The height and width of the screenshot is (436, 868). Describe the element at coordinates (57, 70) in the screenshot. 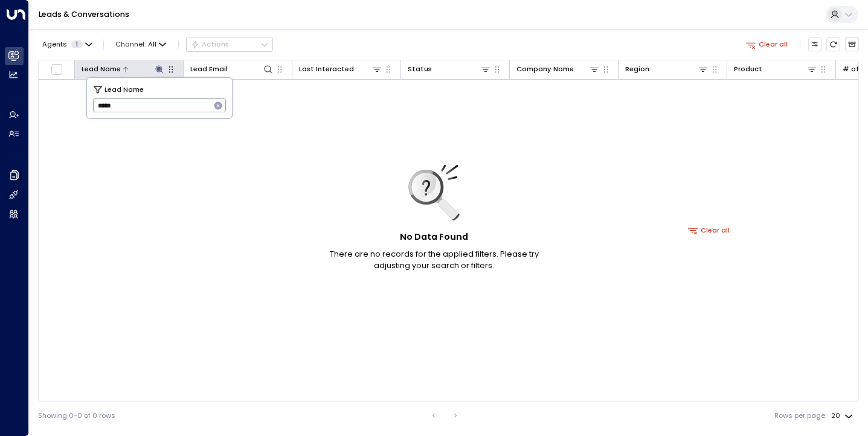

I see `span: Toggle select all` at that location.